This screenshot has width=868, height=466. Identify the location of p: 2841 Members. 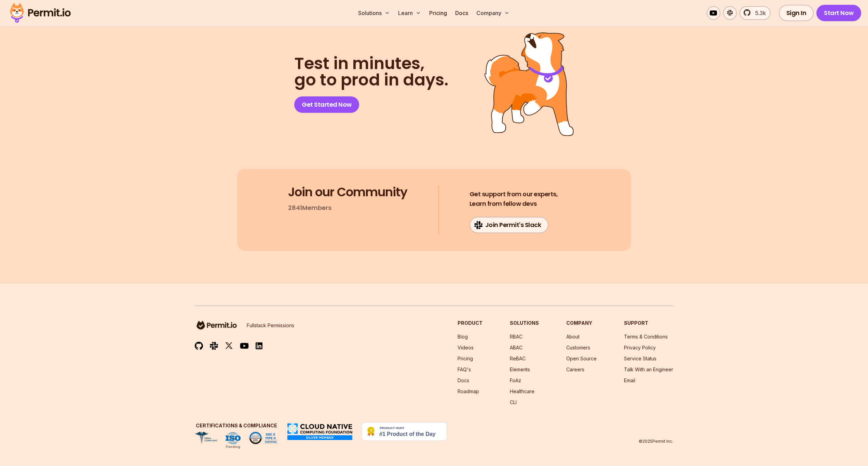
(310, 208).